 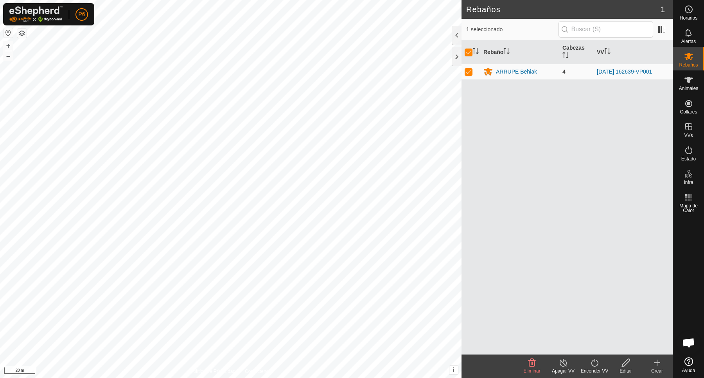 What do you see at coordinates (663, 9) in the screenshot?
I see `span: 1` at bounding box center [663, 9].